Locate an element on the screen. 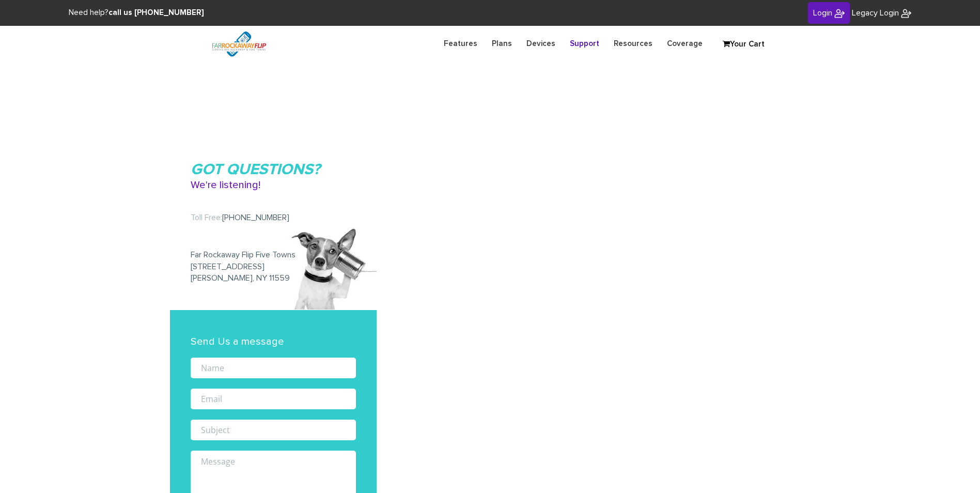  a: Coverage is located at coordinates (685, 44).